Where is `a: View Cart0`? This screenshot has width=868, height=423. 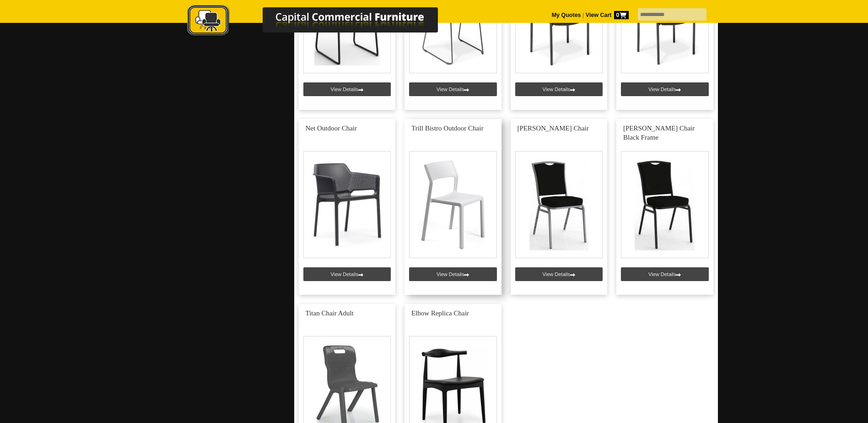 a: View Cart0 is located at coordinates (606, 15).